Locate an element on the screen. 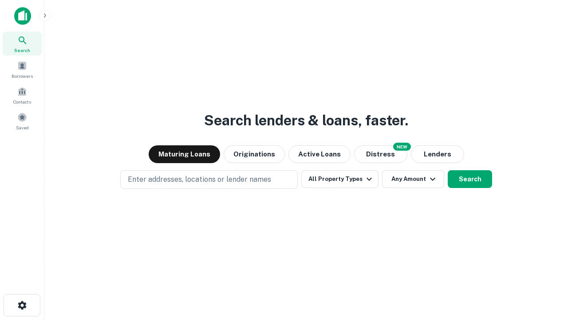 The width and height of the screenshot is (568, 320). button: Any Amount is located at coordinates (413, 179).